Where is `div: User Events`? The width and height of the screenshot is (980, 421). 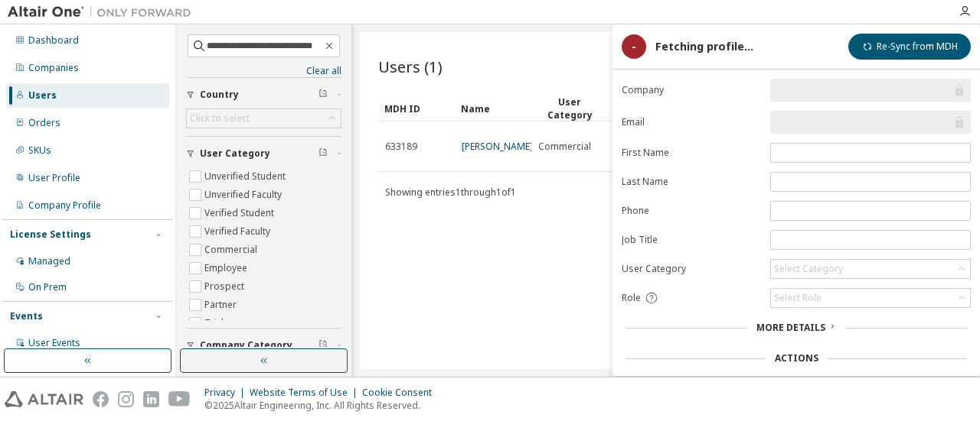
div: User Events is located at coordinates (54, 343).